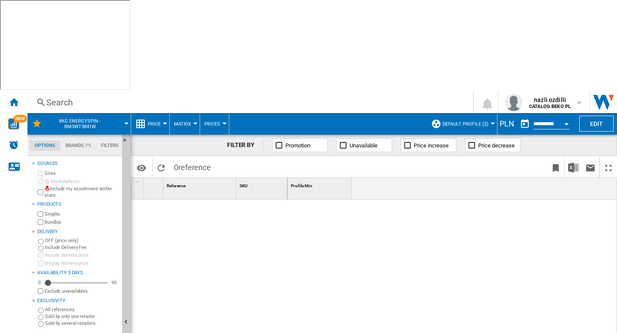 The width and height of the screenshot is (617, 333). I want to click on input: Sites, so click(40, 173).